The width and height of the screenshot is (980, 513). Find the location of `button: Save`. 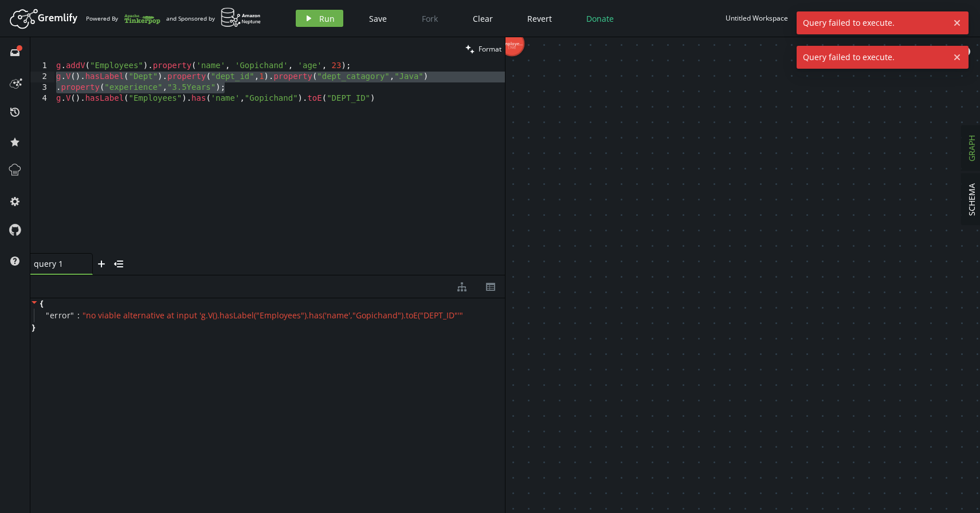

button: Save is located at coordinates (378, 18).